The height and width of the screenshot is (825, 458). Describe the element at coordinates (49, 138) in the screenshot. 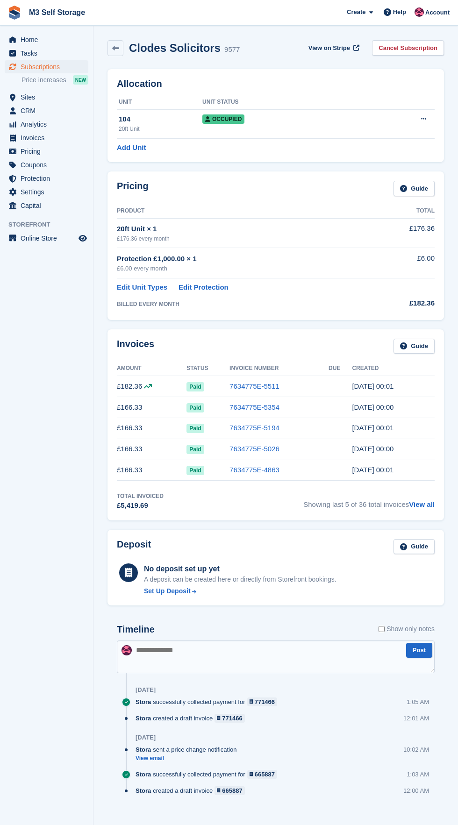

I see `span: Invoices` at that location.